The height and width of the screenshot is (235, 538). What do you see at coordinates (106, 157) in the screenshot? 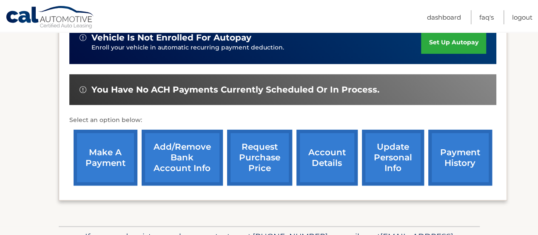
I see `a: make a payment` at bounding box center [106, 157].